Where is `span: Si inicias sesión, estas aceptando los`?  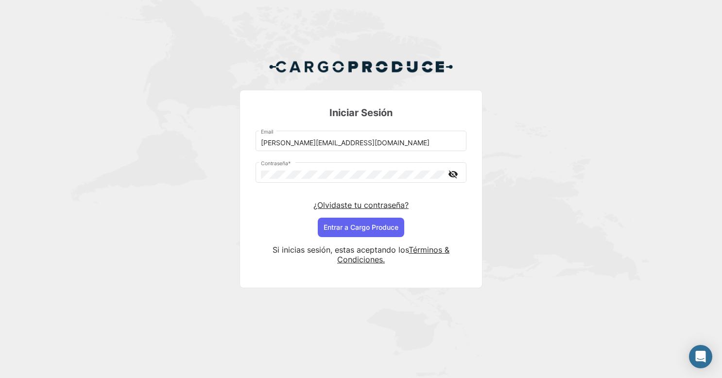
span: Si inicias sesión, estas aceptando los is located at coordinates (341, 250).